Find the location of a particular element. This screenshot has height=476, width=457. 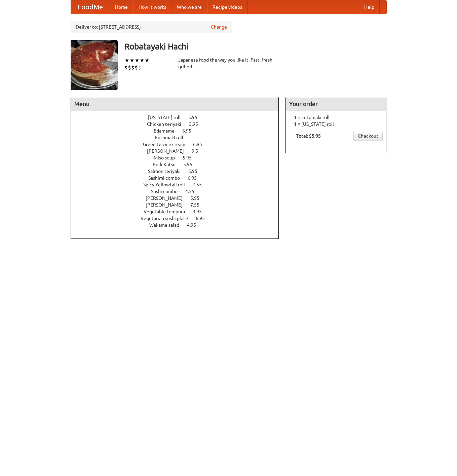

span: Green tea ice cream is located at coordinates (167, 144).